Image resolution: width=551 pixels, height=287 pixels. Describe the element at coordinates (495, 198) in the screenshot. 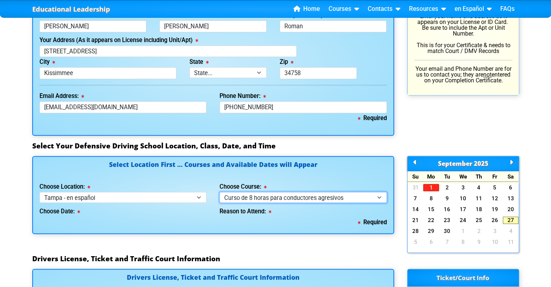

I see `a: 12` at that location.